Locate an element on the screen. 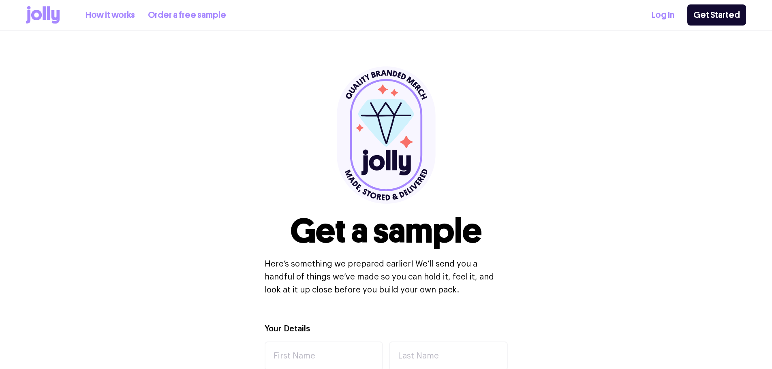  a: How it works is located at coordinates (110, 15).